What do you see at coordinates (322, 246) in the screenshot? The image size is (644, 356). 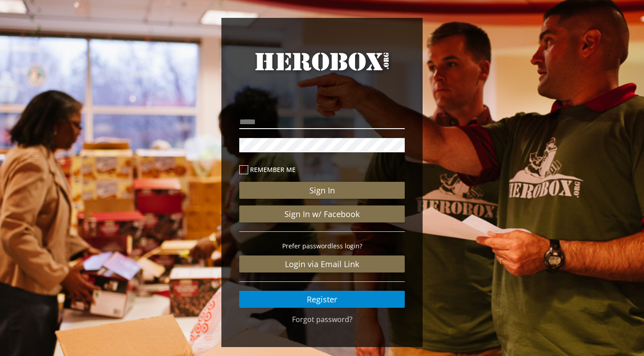 I see `p: Prefer passwordless login?` at bounding box center [322, 246].